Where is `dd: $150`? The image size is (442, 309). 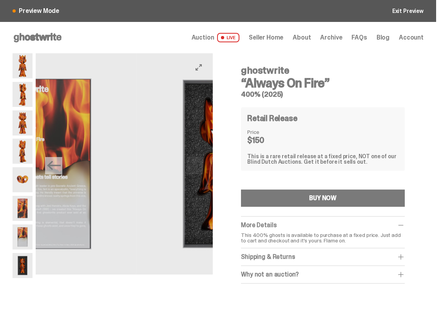 dd: $150 is located at coordinates (267, 140).